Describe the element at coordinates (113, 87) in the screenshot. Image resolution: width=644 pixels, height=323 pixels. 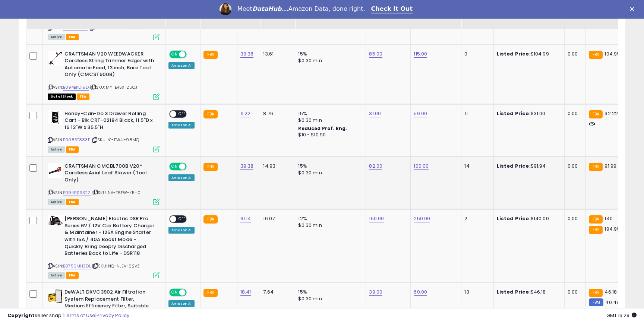
I see `span: | SKU: MY-E45X-2UOJ` at that location.